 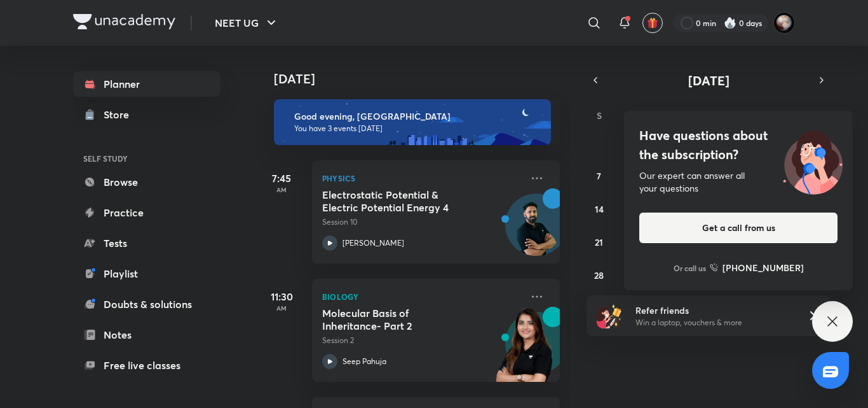 What do you see at coordinates (147, 114) in the screenshot?
I see `a: Store` at bounding box center [147, 114].